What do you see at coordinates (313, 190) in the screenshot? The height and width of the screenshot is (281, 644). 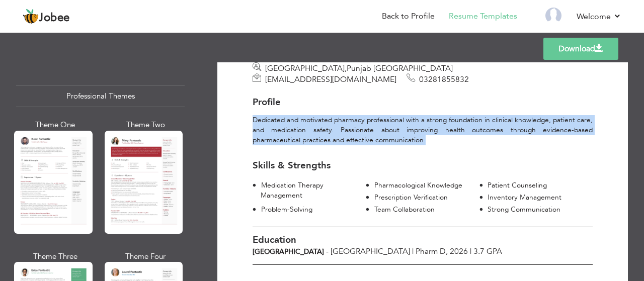 I see `div: Medication Therapy Management` at bounding box center [313, 190].